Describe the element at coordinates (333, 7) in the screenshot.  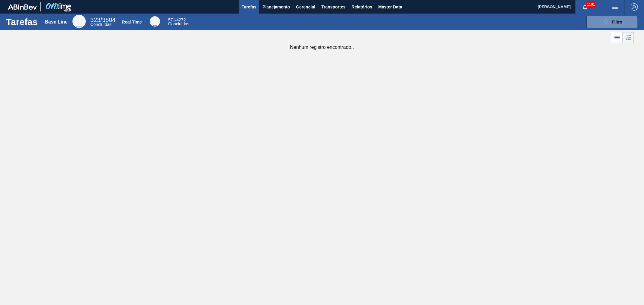
I see `span: Transportes` at that location.